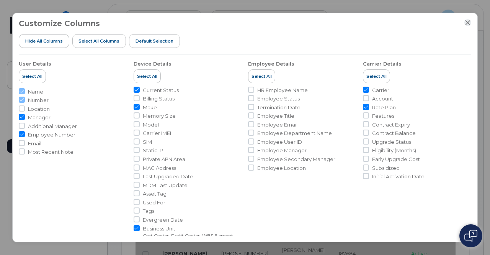 This screenshot has height=255, width=490. Describe the element at coordinates (154, 41) in the screenshot. I see `button: Default Selection` at that location.